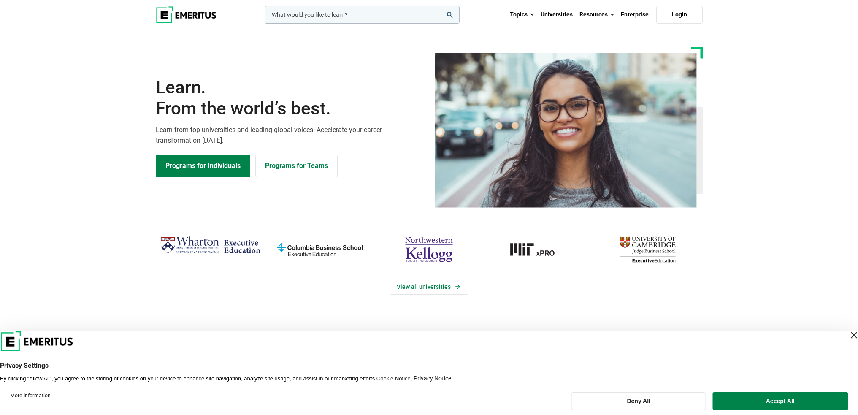 Image resolution: width=858 pixels, height=415 pixels. Describe the element at coordinates (362, 15) in the screenshot. I see `input: woocommerce-product-search-field-0` at that location.